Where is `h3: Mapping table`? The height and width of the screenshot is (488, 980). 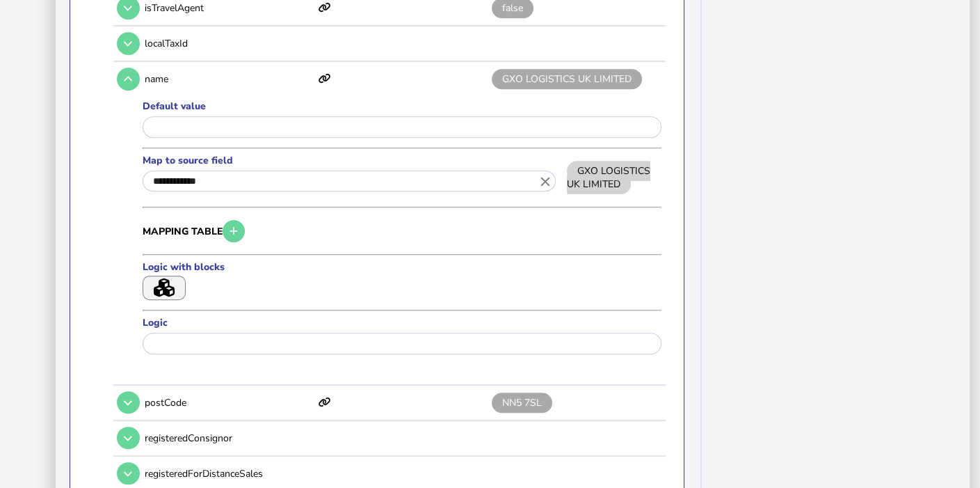 h3: Mapping table is located at coordinates (402, 231).